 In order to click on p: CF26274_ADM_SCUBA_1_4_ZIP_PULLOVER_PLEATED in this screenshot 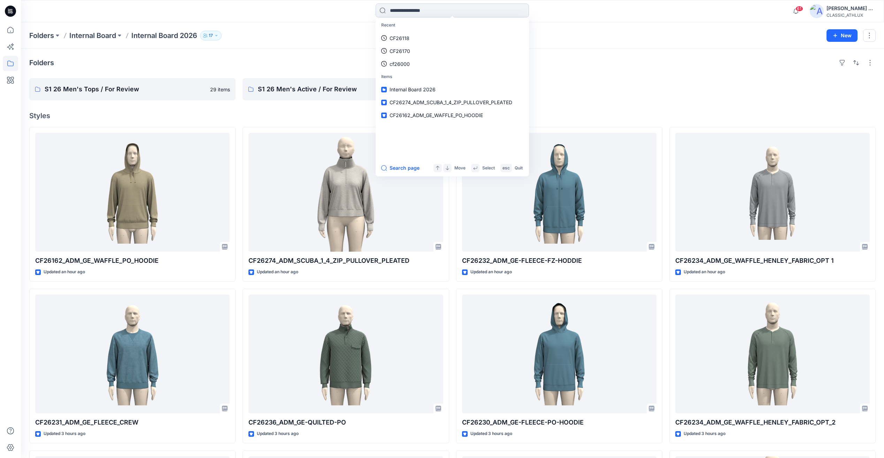, I will do `click(346, 261)`.